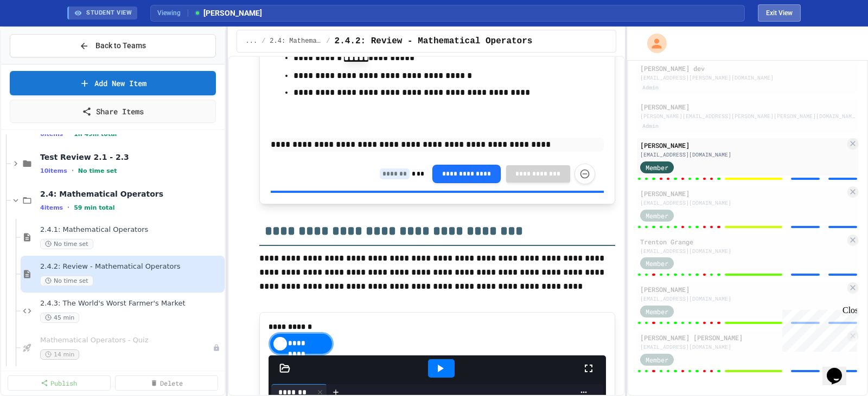  What do you see at coordinates (54, 171) in the screenshot?
I see `span: 10 items` at bounding box center [54, 171].